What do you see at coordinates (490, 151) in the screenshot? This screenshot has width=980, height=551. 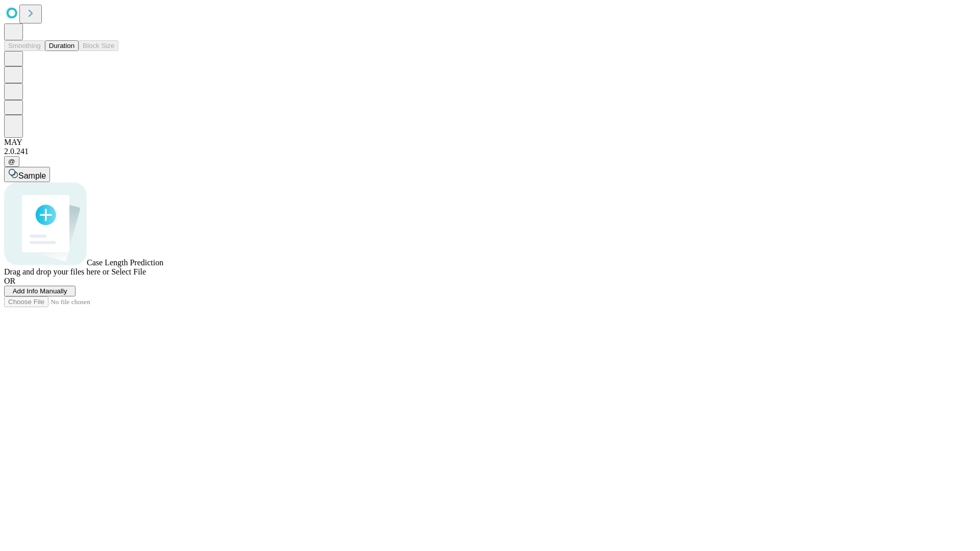 I see `div: 2.0.241` at bounding box center [490, 151].